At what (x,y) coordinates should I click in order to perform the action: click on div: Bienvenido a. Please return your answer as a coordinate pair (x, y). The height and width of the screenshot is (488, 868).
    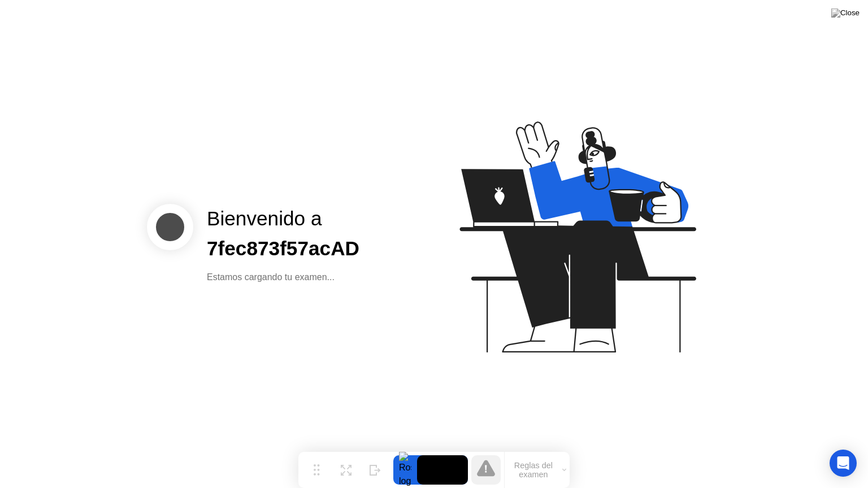
    Looking at the image, I should click on (283, 219).